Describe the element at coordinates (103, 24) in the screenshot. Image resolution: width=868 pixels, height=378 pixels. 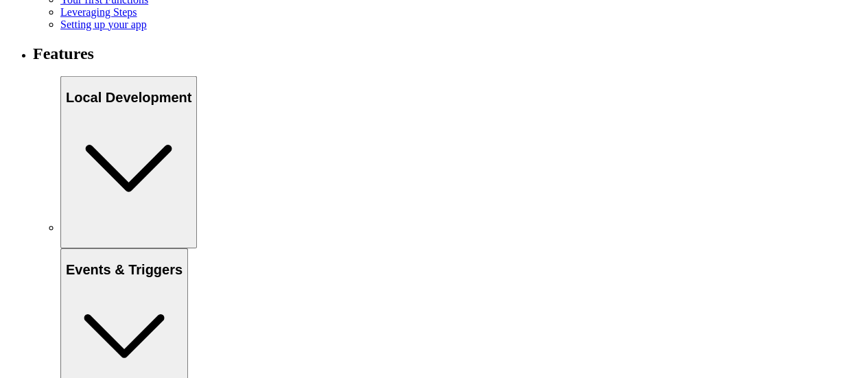
I see `span: Setting up your app` at that location.